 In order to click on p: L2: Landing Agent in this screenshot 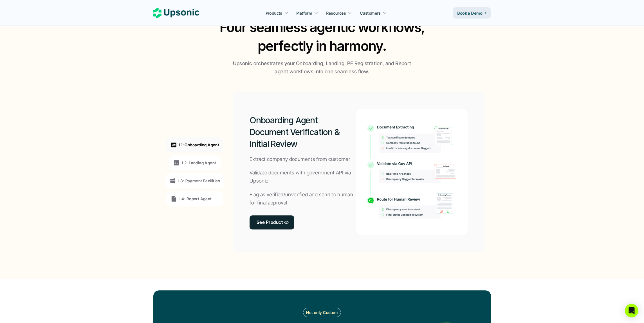, I will do `click(199, 163)`.